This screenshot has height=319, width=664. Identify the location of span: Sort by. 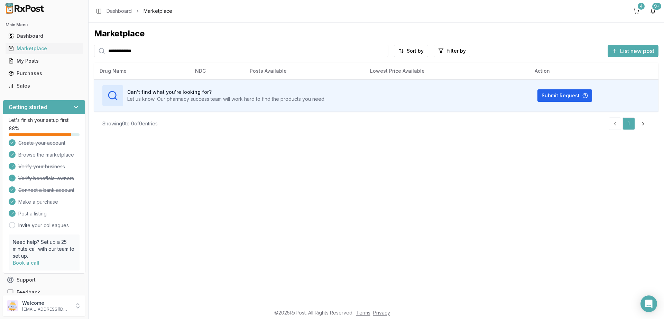
(415, 51).